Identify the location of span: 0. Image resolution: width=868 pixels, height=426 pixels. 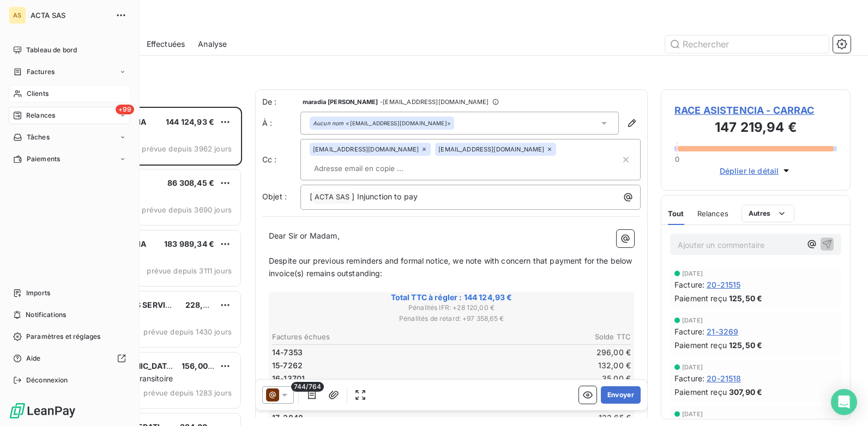
(677, 159).